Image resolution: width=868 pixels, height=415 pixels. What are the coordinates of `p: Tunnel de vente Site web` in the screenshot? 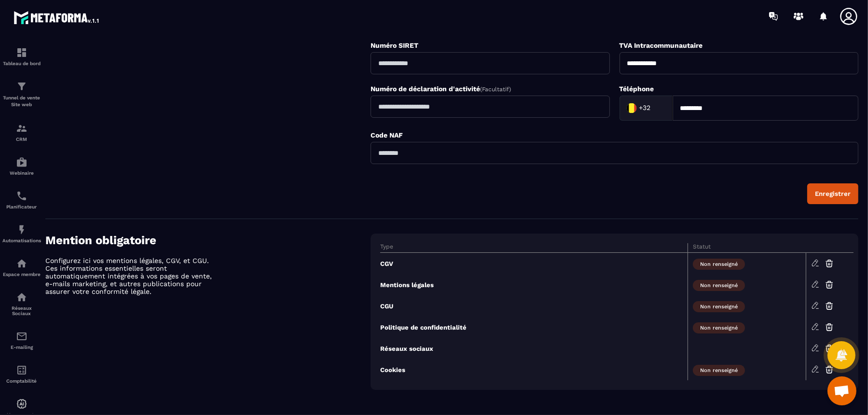 It's located at (22, 102).